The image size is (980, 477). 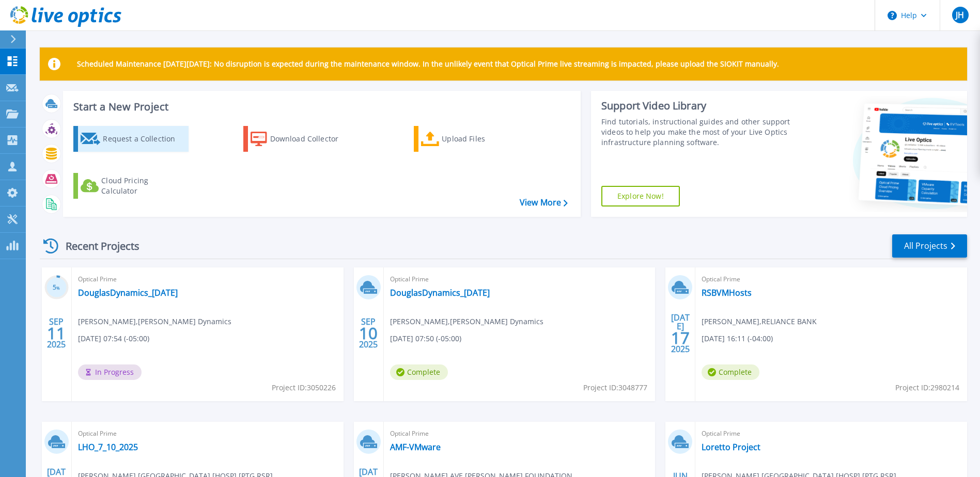 What do you see at coordinates (110, 372) in the screenshot?
I see `span: In Progress` at bounding box center [110, 372].